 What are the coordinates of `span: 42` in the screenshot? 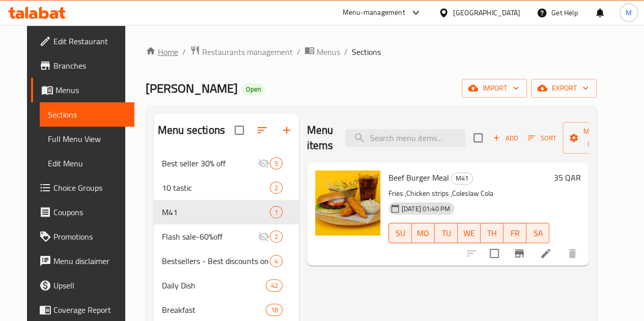 It's located at (274, 285).